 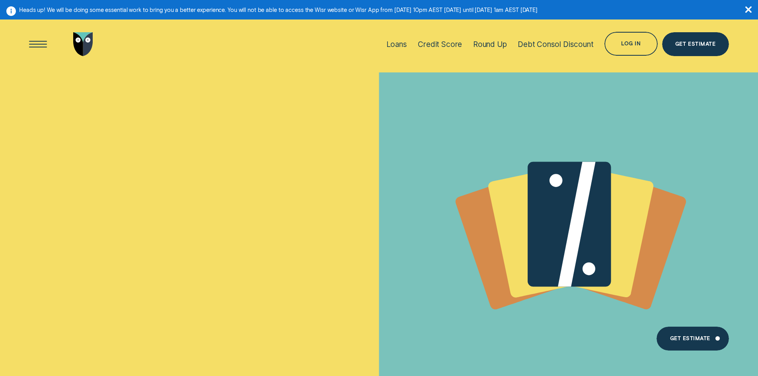 What do you see at coordinates (146, 209) in the screenshot?
I see `h4: LET’S TAKE CARE OF THOSE DEBTS` at bounding box center [146, 209].